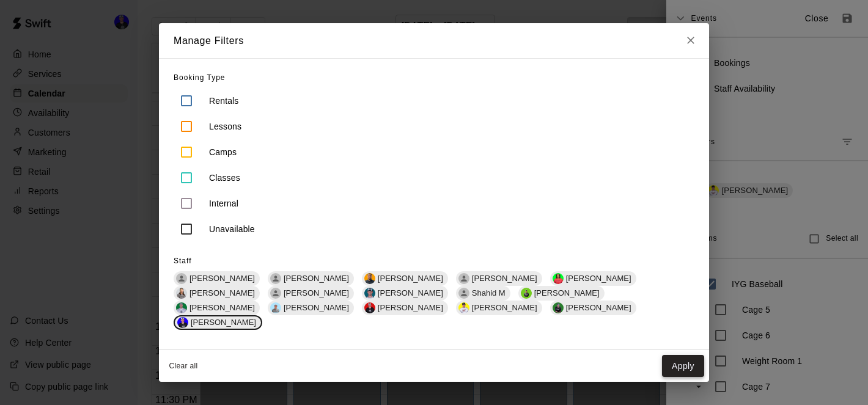 This screenshot has height=405, width=868. I want to click on div: Lauren Murphy, so click(182, 278).